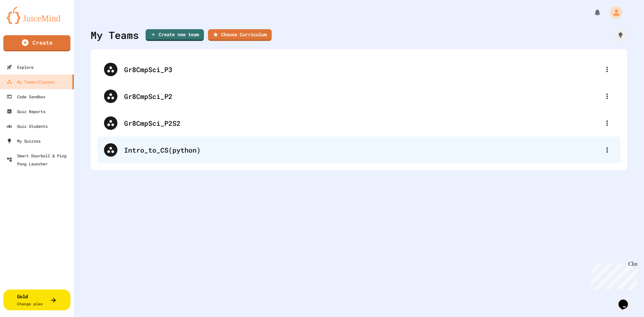 The image size is (644, 317). Describe the element at coordinates (37, 300) in the screenshot. I see `button: GoldChange plan` at that location.